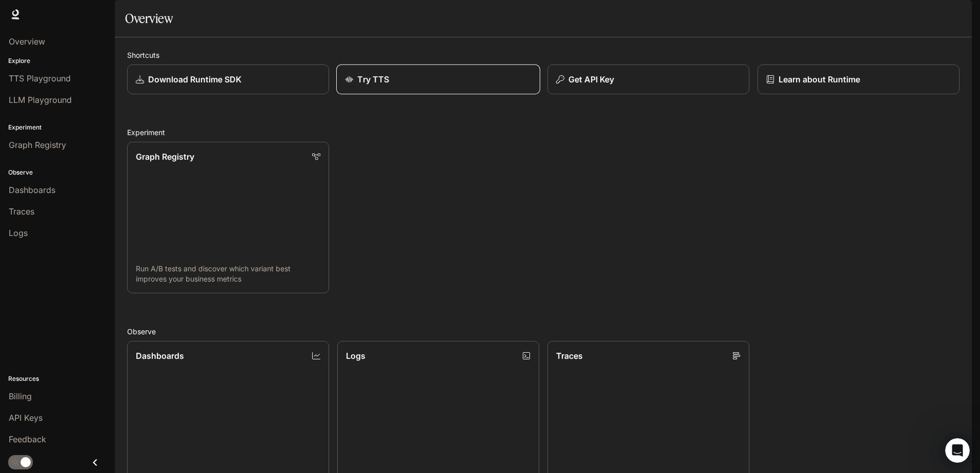 The height and width of the screenshot is (473, 980). I want to click on p: Traces, so click(569, 356).